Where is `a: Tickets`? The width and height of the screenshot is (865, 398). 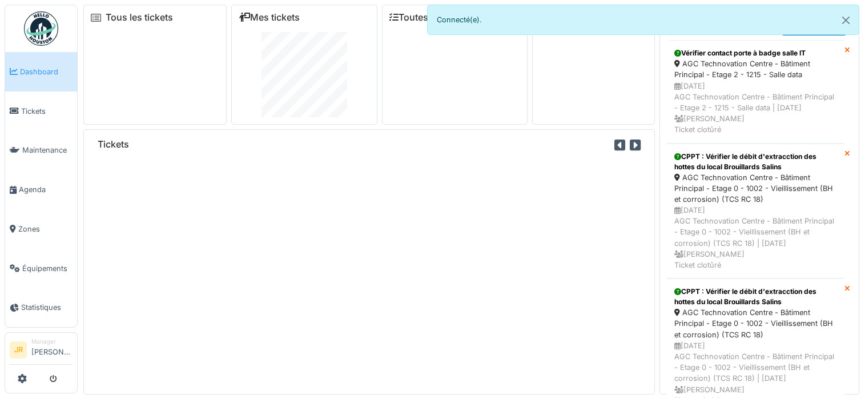
a: Tickets is located at coordinates (41, 111).